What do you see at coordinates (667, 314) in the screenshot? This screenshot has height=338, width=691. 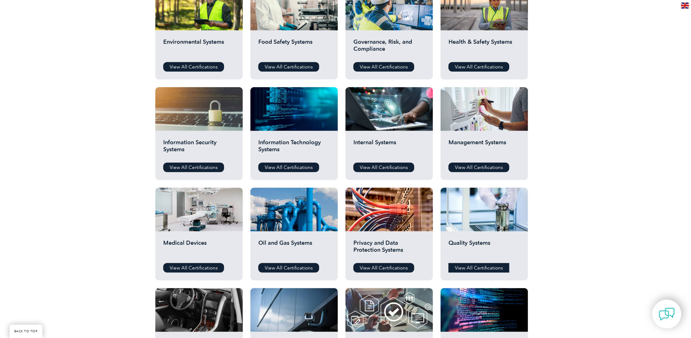 I see `img: contact-chat.png` at bounding box center [667, 314].